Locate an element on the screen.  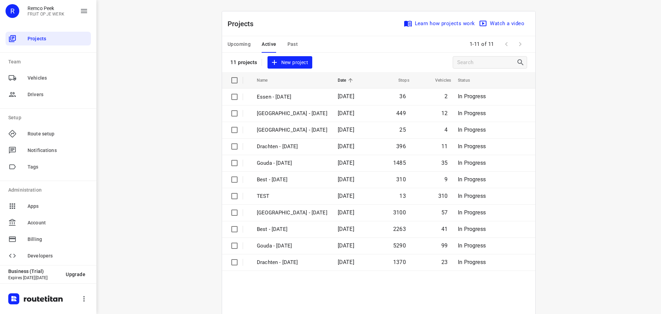
span: 57 is located at coordinates (444, 212).